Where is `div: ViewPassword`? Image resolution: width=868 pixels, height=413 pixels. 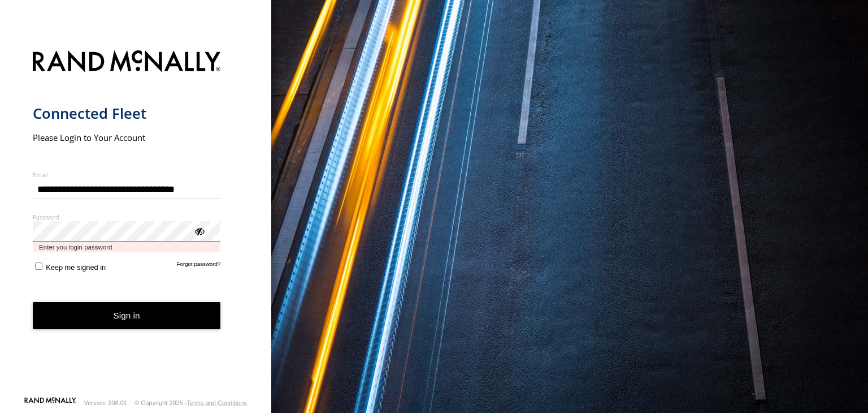
div: ViewPassword is located at coordinates (199, 231).